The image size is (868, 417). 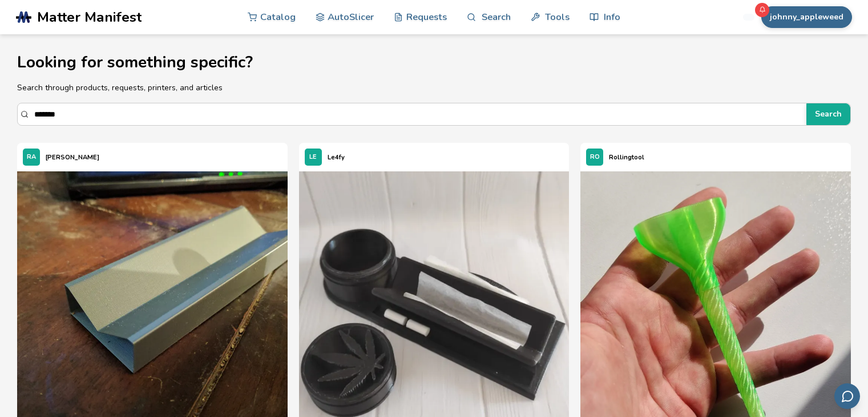 I want to click on h1: Looking for something specific?, so click(x=434, y=62).